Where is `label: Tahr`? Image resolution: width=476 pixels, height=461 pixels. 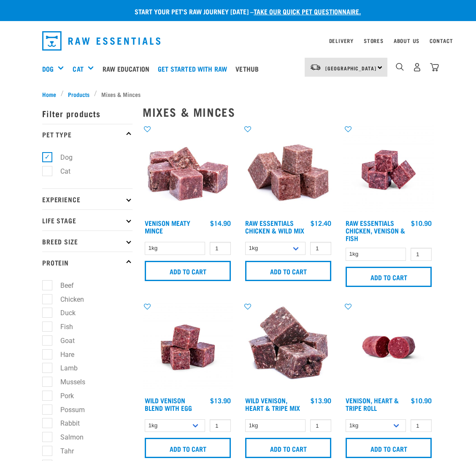
label: Tahr is located at coordinates (62, 451).